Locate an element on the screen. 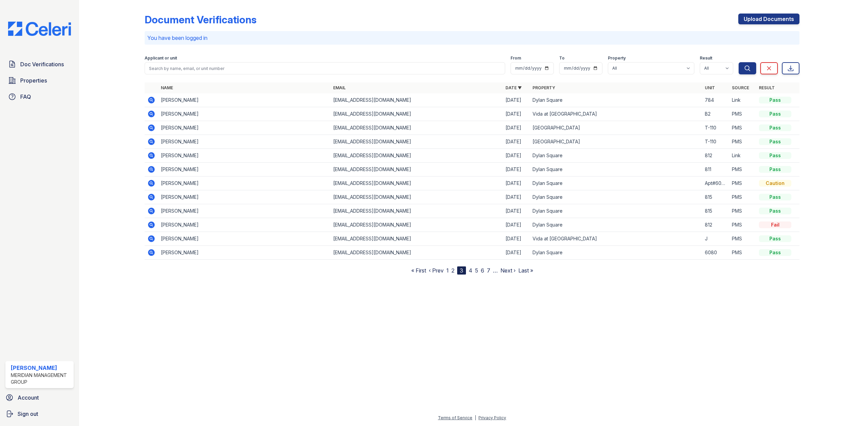 This screenshot has width=865, height=426. a: Email is located at coordinates (339, 87).